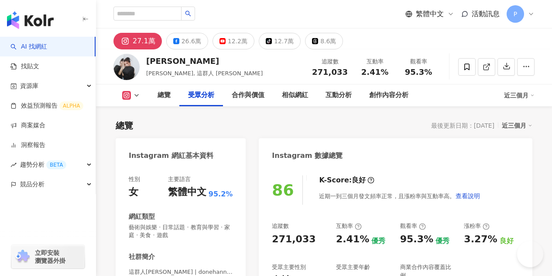 Image resolution: width=552 pixels, height=276 pixels. What do you see at coordinates (187, 41) in the screenshot?
I see `button: 26.6萬` at bounding box center [187, 41].